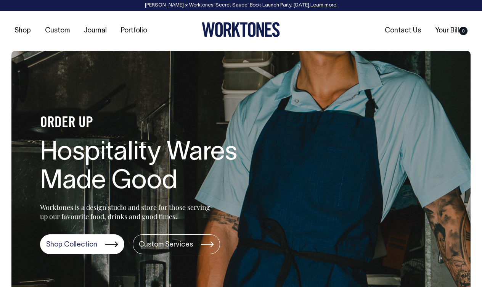  I want to click on a: Portfolio, so click(134, 31).